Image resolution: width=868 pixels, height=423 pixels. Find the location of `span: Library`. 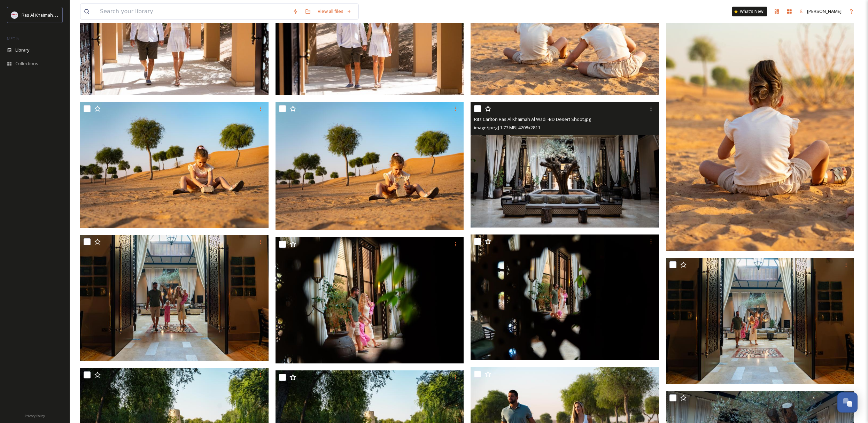

span: Library is located at coordinates (22, 50).